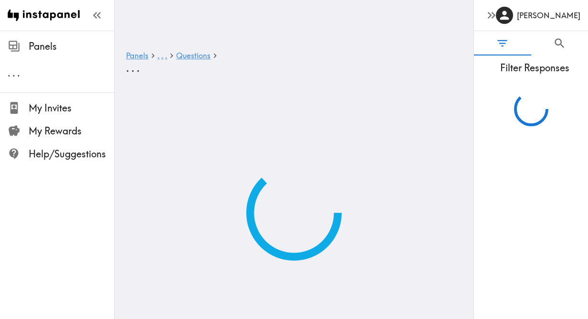 The height and width of the screenshot is (319, 588). I want to click on span: My Invites, so click(71, 108).